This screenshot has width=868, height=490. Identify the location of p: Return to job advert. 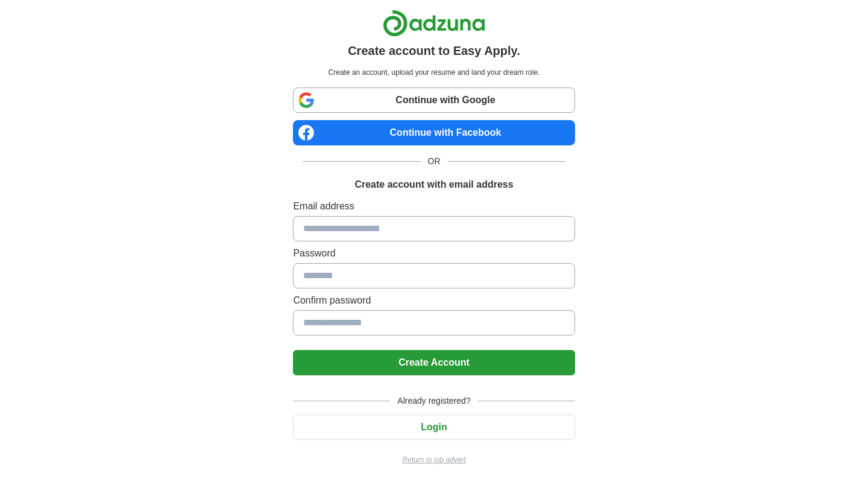
(434, 460).